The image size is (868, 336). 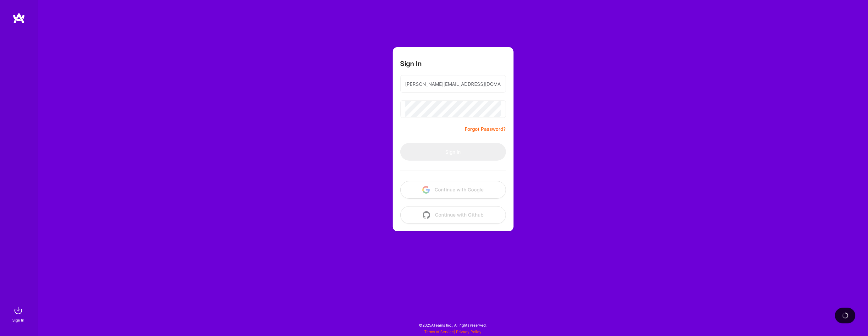 I want to click on img: logo, so click(x=19, y=18).